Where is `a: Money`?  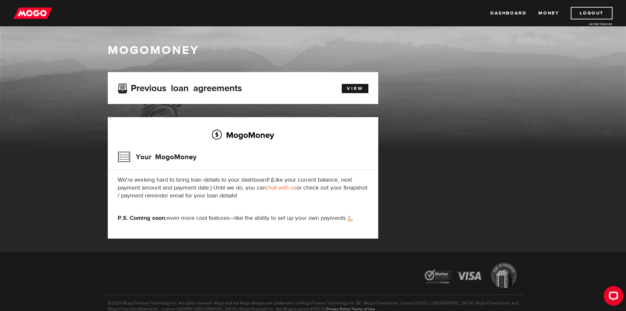
a: Money is located at coordinates (549, 13).